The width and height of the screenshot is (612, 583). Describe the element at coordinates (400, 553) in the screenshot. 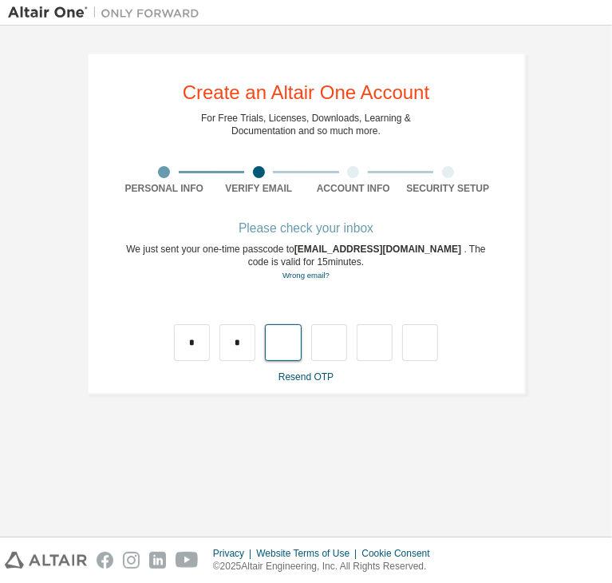

I see `div: Cookie Consent` at that location.